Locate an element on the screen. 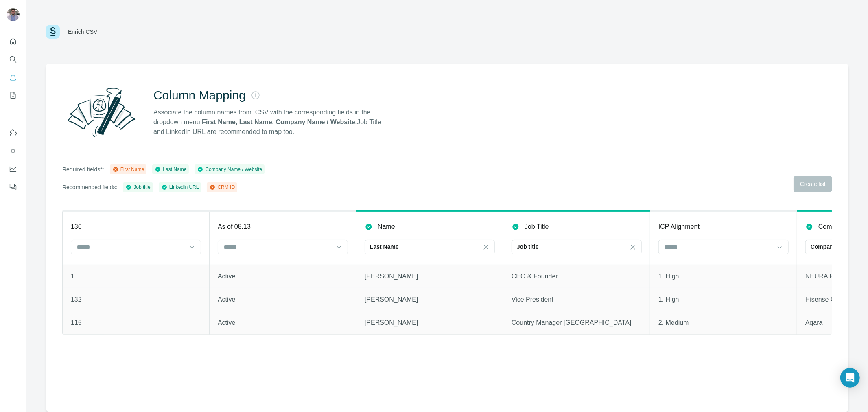 Image resolution: width=868 pixels, height=412 pixels. p: Last Name is located at coordinates (384, 247).